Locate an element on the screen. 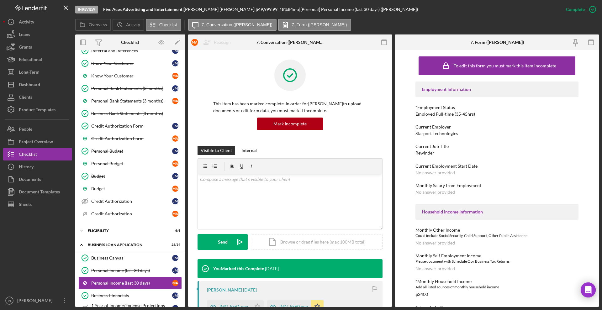  div: Open Intercom Messenger is located at coordinates (588, 290).